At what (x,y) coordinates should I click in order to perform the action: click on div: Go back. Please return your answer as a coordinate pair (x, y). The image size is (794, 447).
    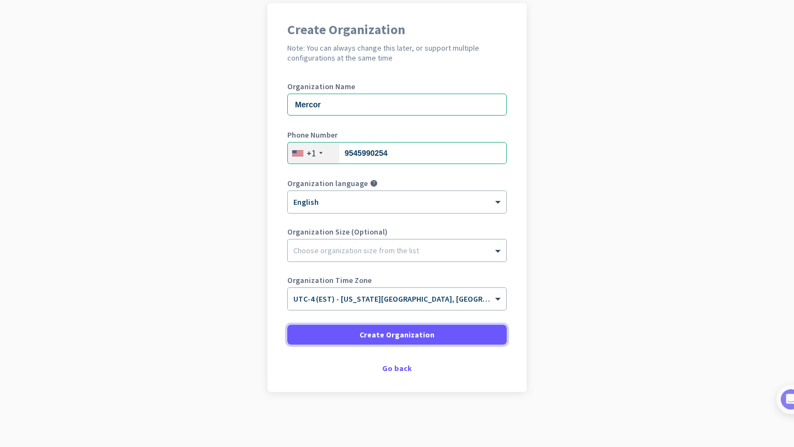
    Looking at the image, I should click on (397, 369).